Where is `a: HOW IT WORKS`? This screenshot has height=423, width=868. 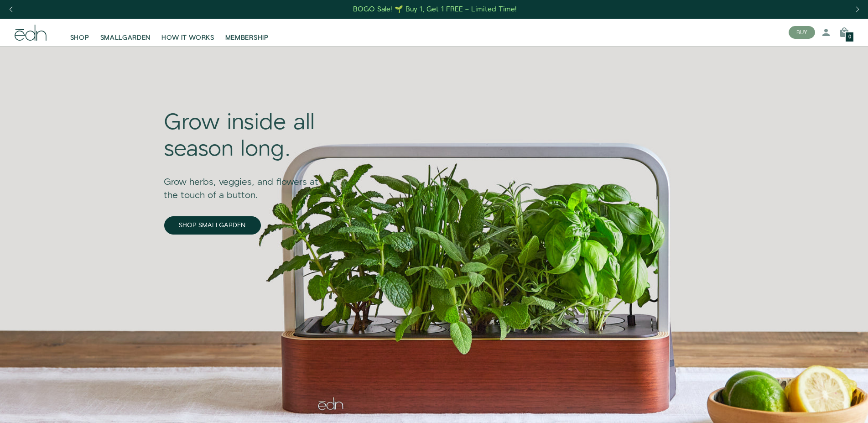 a: HOW IT WORKS is located at coordinates (187, 32).